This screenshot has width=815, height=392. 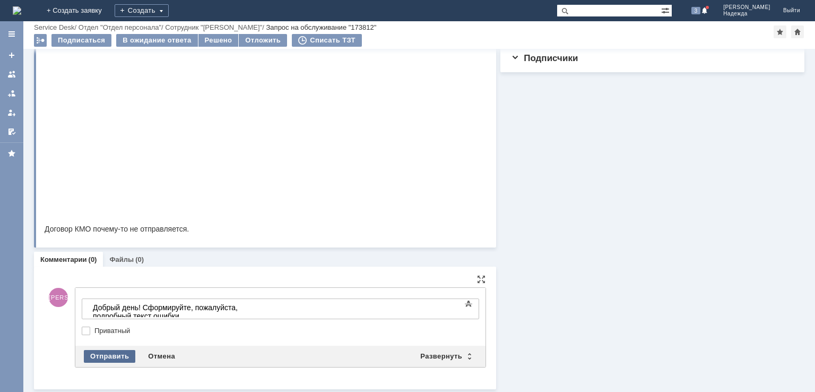 What do you see at coordinates (54, 27) in the screenshot?
I see `a: Service Desk` at bounding box center [54, 27].